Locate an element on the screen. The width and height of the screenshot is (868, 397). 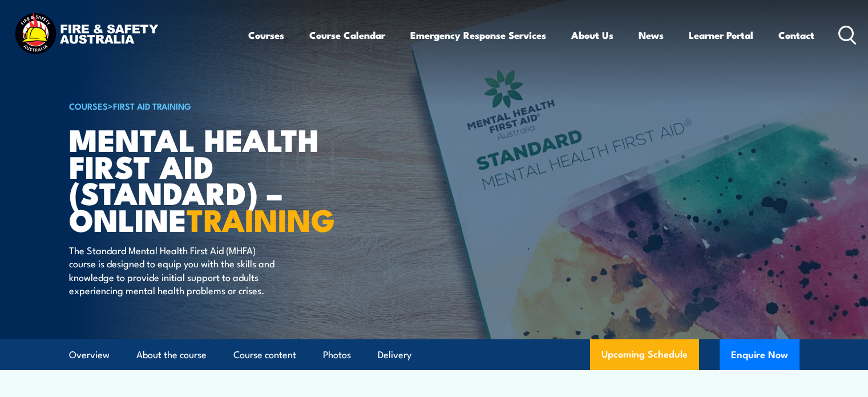
a: Course content is located at coordinates (265, 355).